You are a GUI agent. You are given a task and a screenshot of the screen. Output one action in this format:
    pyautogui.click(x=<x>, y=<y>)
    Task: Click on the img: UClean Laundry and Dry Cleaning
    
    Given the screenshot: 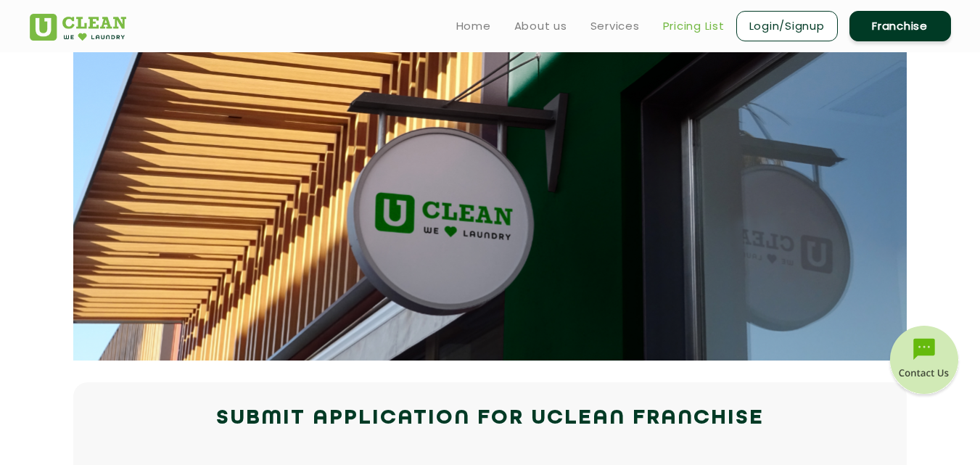 What is the action you would take?
    pyautogui.click(x=78, y=27)
    